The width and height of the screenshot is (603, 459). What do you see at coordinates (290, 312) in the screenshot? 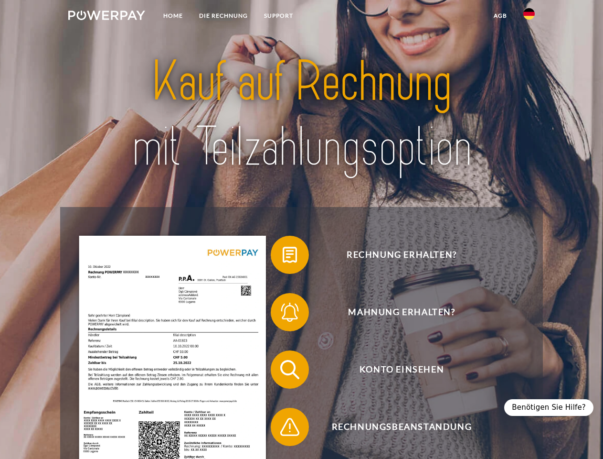
I see `img: qb_bell.svg` at bounding box center [290, 312].